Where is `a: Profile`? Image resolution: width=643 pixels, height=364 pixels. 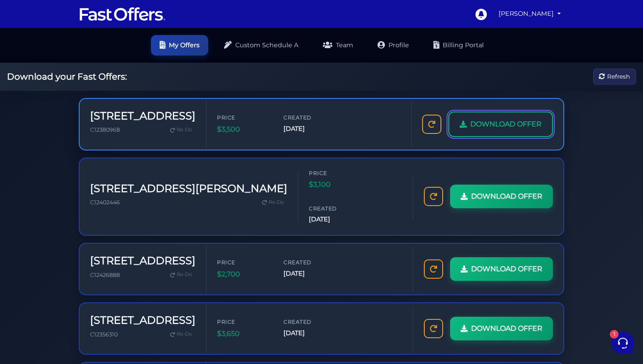
a: Profile is located at coordinates (393, 45).